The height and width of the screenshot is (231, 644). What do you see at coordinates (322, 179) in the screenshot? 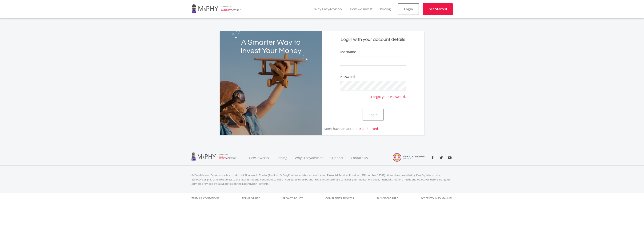
I see `p: © EasyAdvisor. EasyAdvisor is a product of First World Trader (Pty) Ltd t/a EasyEquities which is...` at bounding box center [322, 179].